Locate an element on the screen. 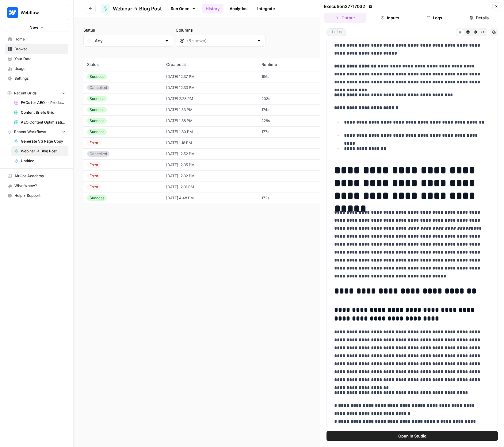 The height and width of the screenshot is (447, 504). button: Details is located at coordinates (479, 18).